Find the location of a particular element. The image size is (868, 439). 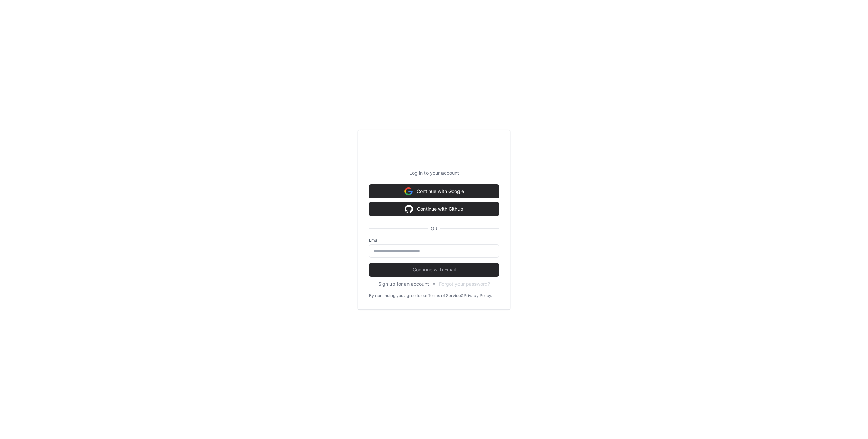

button: Continue with Github is located at coordinates (434, 209).